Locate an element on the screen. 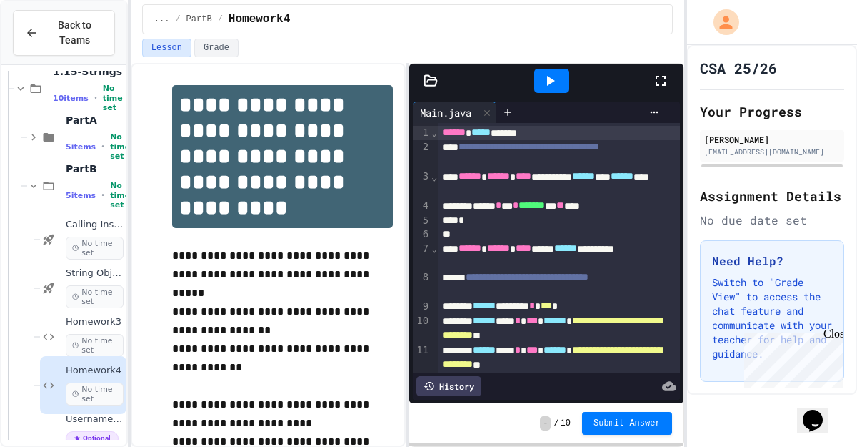 The image size is (857, 447). div: 9 is located at coordinates (422, 306).